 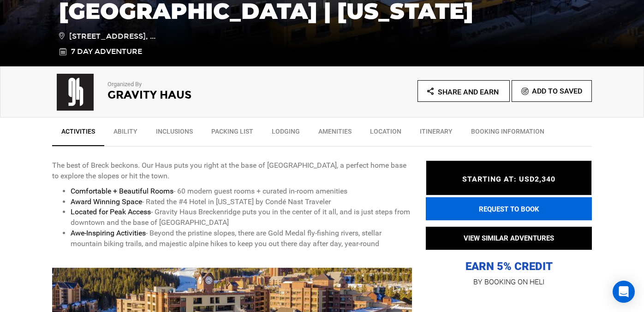 What do you see at coordinates (78, 134) in the screenshot?
I see `a: Activities` at bounding box center [78, 134].